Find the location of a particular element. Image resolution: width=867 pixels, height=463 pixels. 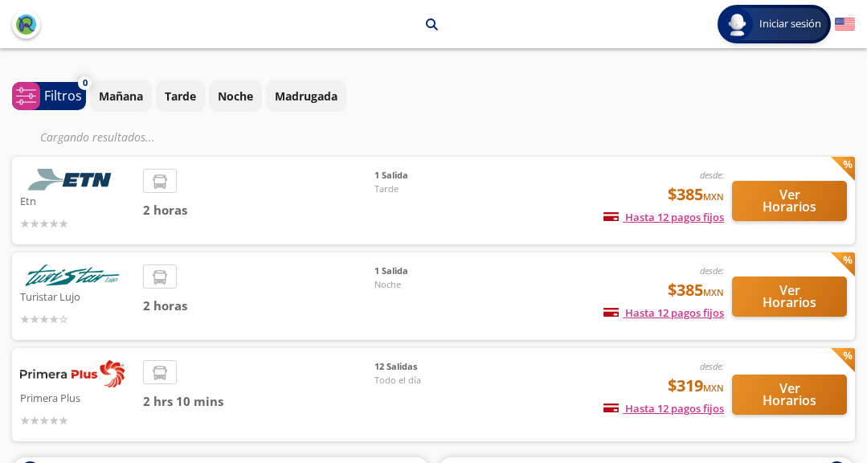

button: 0Filtros is located at coordinates (49, 96).